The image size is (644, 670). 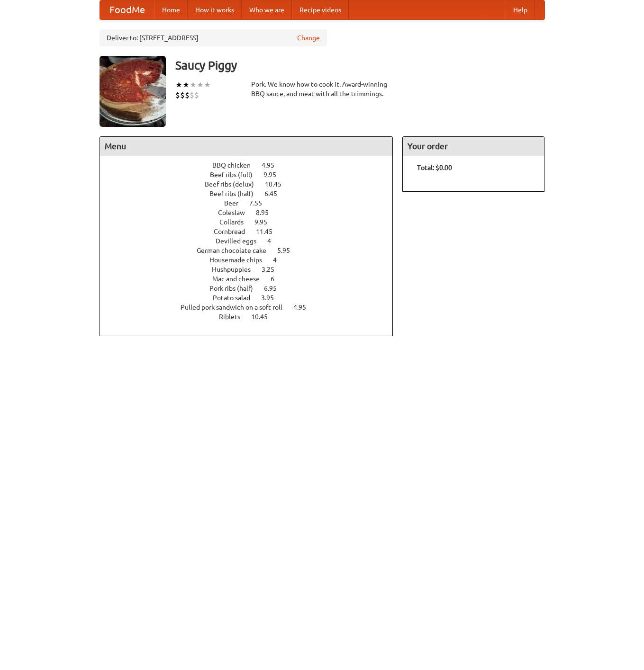 I want to click on h3: Saucy Piggy, so click(x=360, y=65).